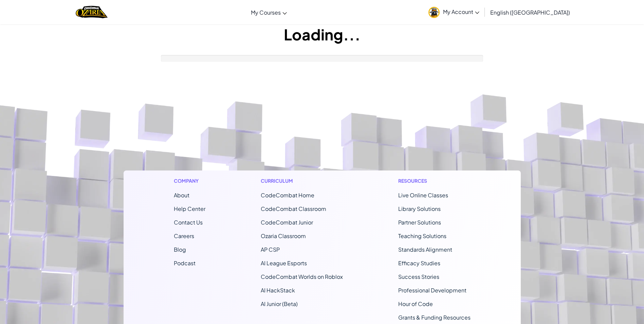 The width and height of the screenshot is (644, 324). What do you see at coordinates (293, 209) in the screenshot?
I see `a: CodeCombat Classroom` at bounding box center [293, 209].